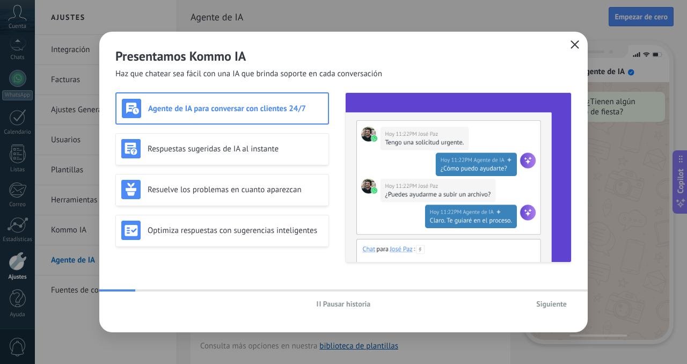  Describe the element at coordinates (344, 304) in the screenshot. I see `button: Pausar historia` at that location.